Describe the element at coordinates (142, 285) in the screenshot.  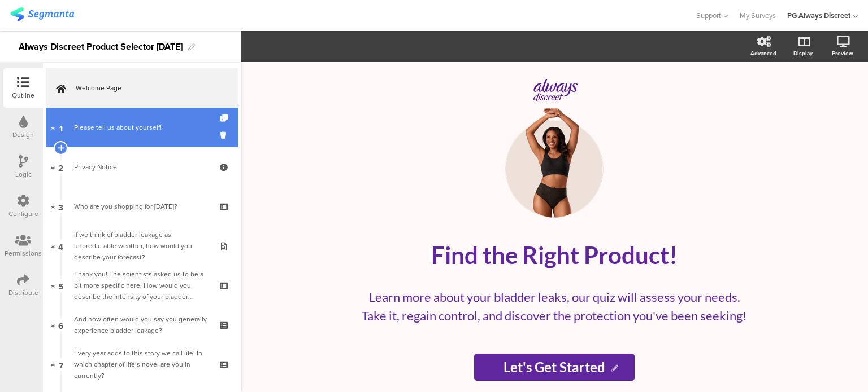
I see `a: 5 Thank you! The scientists asked us to be a bit more specific here. How would you describe the i...` at that location.